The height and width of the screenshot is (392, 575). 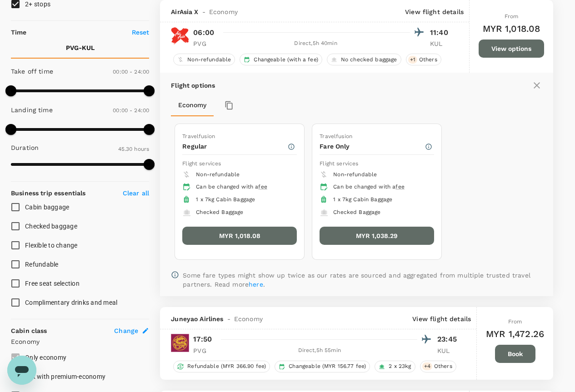 I want to click on button: Economy, so click(x=192, y=106).